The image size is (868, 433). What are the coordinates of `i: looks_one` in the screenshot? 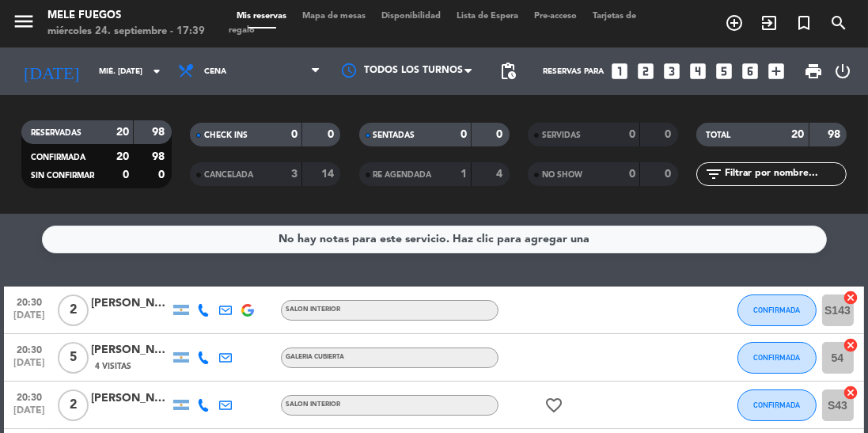 It's located at (619, 71).